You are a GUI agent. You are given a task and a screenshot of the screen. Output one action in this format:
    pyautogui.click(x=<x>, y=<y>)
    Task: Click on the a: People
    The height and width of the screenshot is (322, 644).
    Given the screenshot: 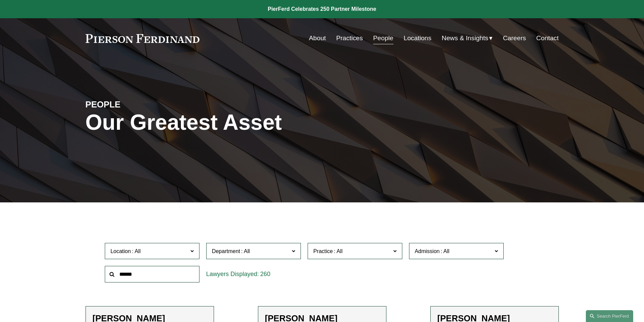 What is the action you would take?
    pyautogui.click(x=383, y=38)
    